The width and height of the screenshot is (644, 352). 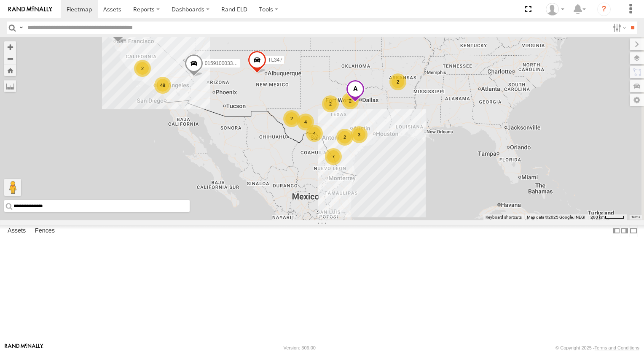 What do you see at coordinates (45, 231) in the screenshot?
I see `label: Fences` at bounding box center [45, 231].